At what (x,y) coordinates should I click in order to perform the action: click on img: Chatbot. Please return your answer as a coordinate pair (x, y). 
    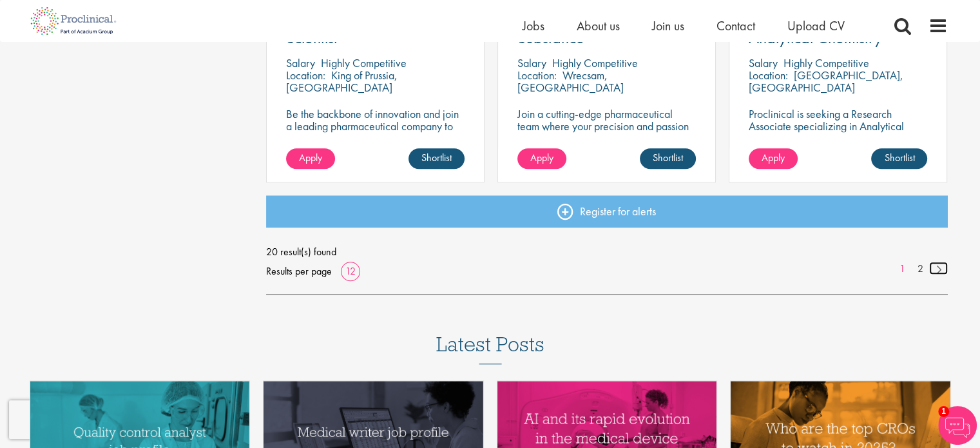
    Looking at the image, I should click on (957, 425).